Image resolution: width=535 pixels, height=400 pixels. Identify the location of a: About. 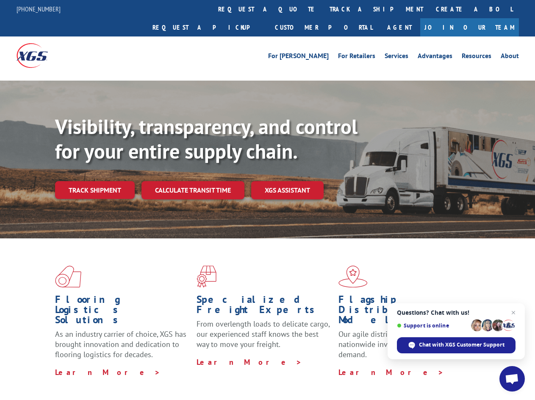
(510, 57).